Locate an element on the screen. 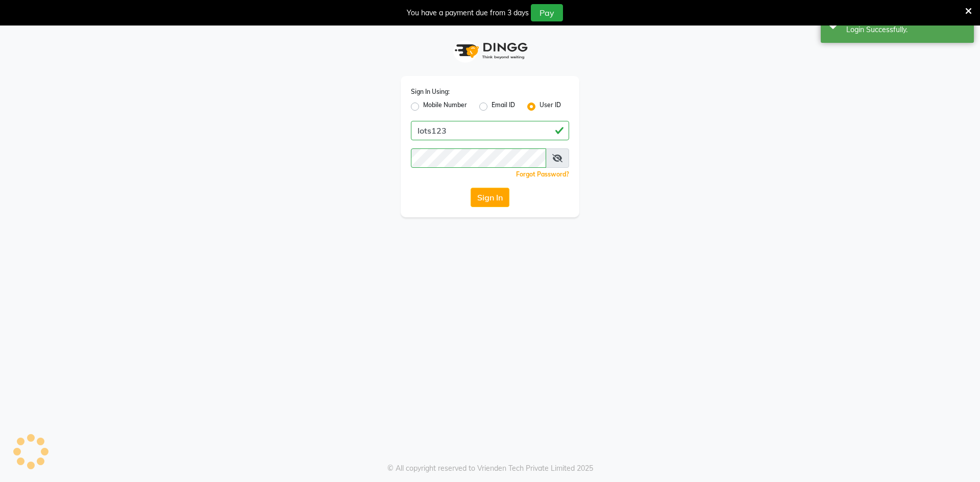 The width and height of the screenshot is (980, 482). label: Mobile Number is located at coordinates (445, 106).